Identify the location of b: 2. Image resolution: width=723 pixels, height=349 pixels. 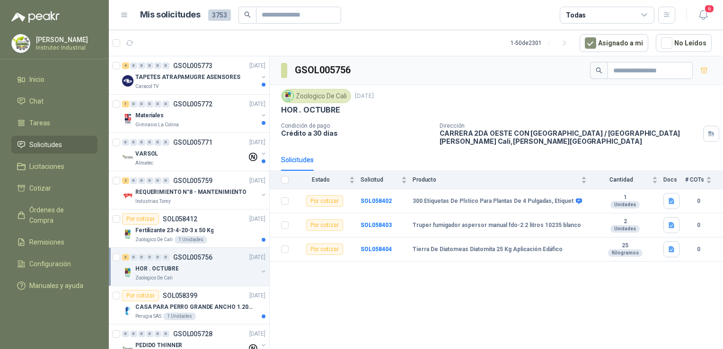
(625, 222).